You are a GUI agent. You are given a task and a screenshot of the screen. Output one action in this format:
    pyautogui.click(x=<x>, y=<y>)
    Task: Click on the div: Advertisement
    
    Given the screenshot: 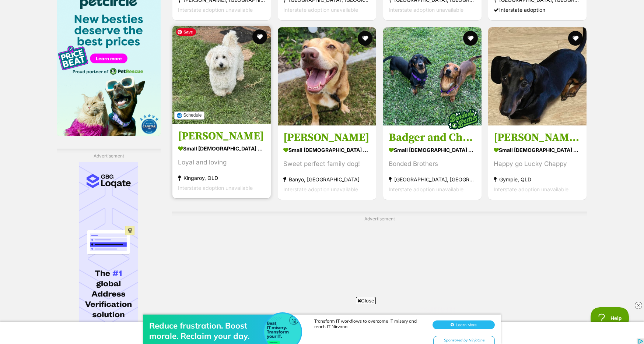 What is the action you would take?
    pyautogui.click(x=379, y=268)
    